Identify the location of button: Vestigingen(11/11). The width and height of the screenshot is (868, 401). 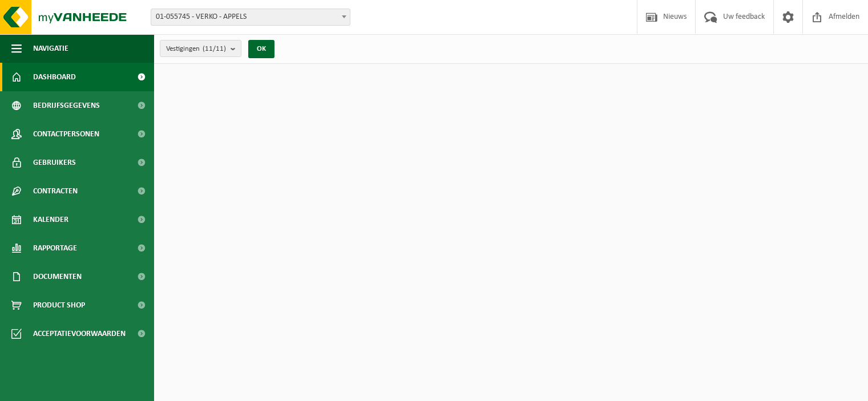
(200, 49).